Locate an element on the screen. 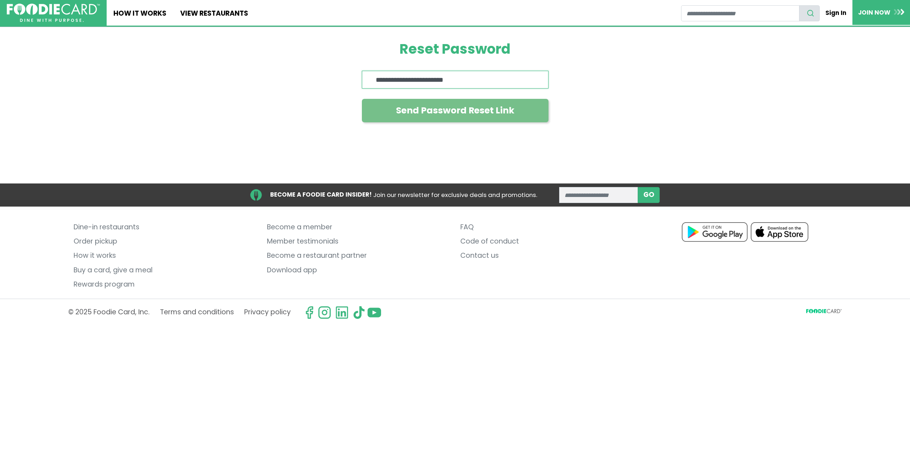 The height and width of the screenshot is (464, 910). a: How it works is located at coordinates (165, 256).